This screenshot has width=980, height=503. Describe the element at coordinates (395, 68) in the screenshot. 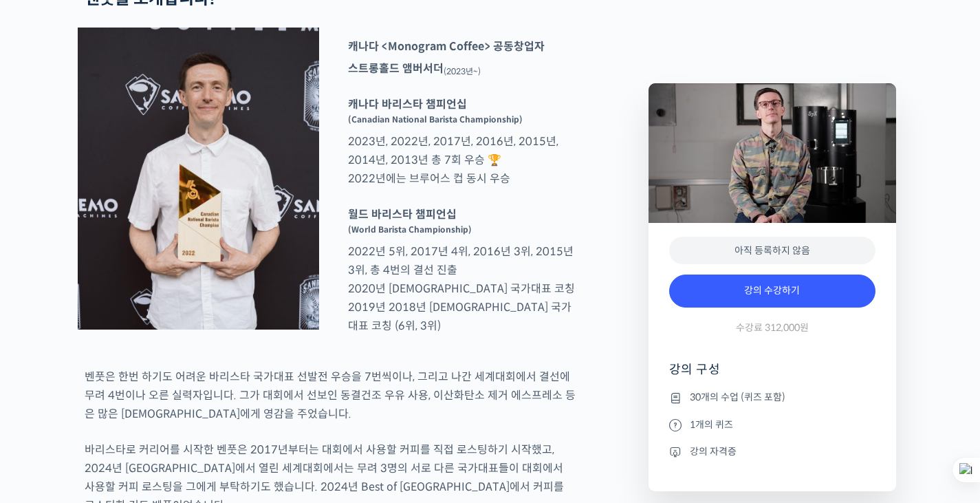

I see `strong: 스트롱홀드 앰버서더` at that location.